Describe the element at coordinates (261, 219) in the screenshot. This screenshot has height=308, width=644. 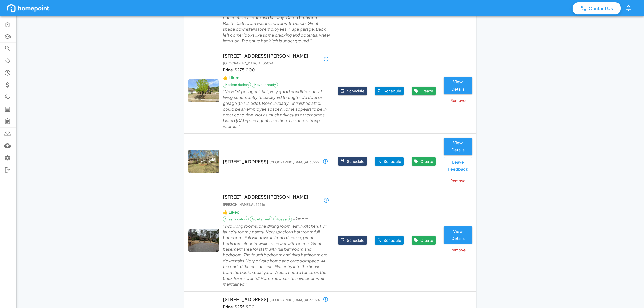
I see `span: Quiet street` at that location.